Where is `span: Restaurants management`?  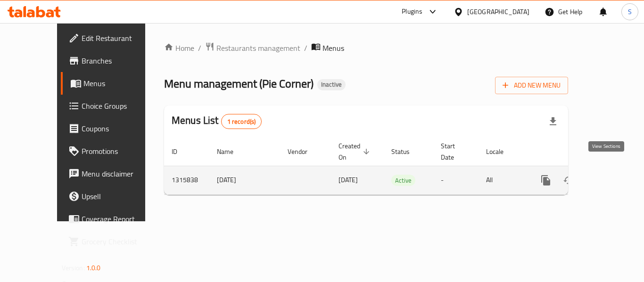
span: Restaurants management is located at coordinates (258, 48).